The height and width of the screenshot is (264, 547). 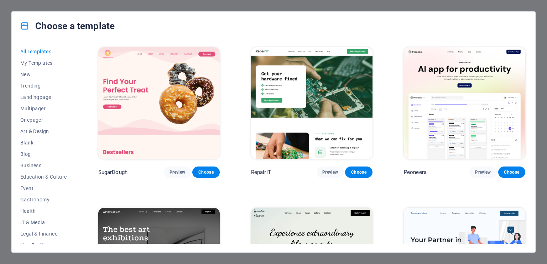 I want to click on span: All Templates, so click(x=43, y=52).